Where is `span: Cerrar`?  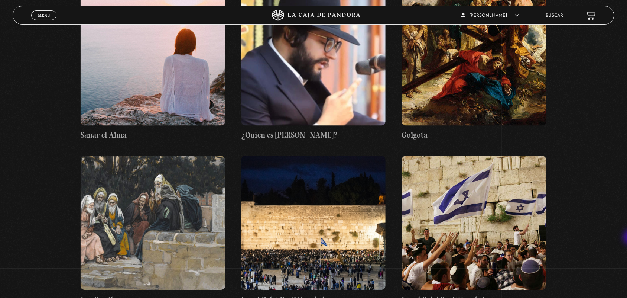
span: Cerrar is located at coordinates (44, 22).